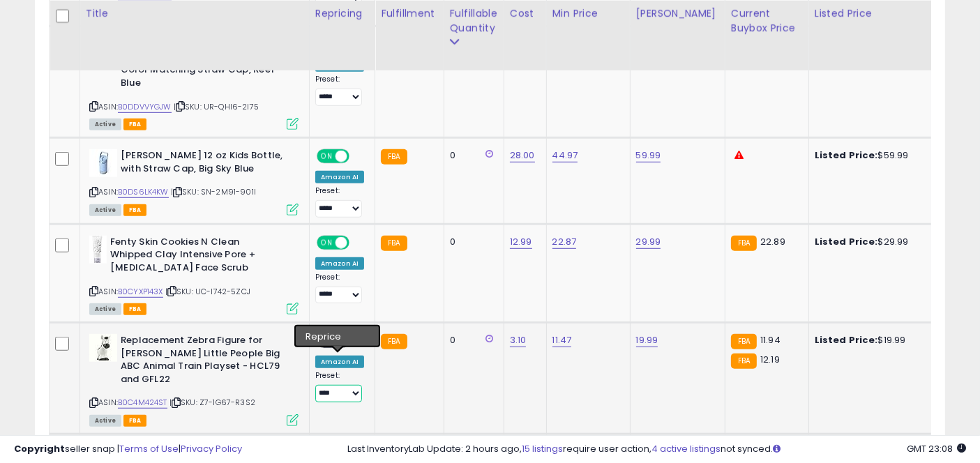 This screenshot has width=980, height=463. I want to click on a: B0DDVVYGJW, so click(144, 107).